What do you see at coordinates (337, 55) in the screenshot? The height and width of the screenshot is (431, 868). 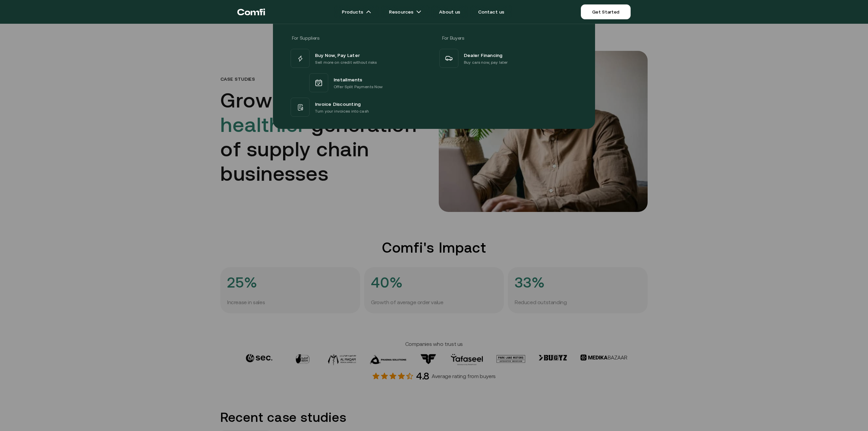 I see `span: Buy Now, Pay Later` at bounding box center [337, 55].